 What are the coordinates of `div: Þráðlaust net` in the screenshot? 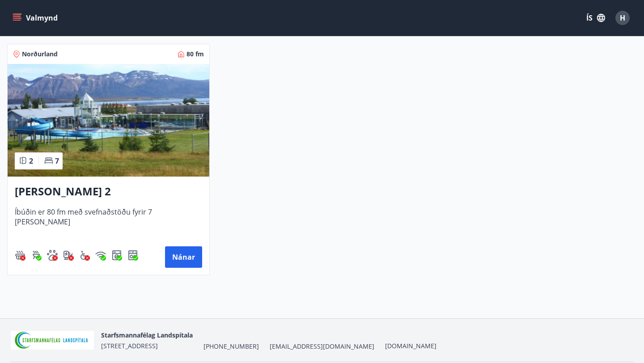 It's located at (100, 255).